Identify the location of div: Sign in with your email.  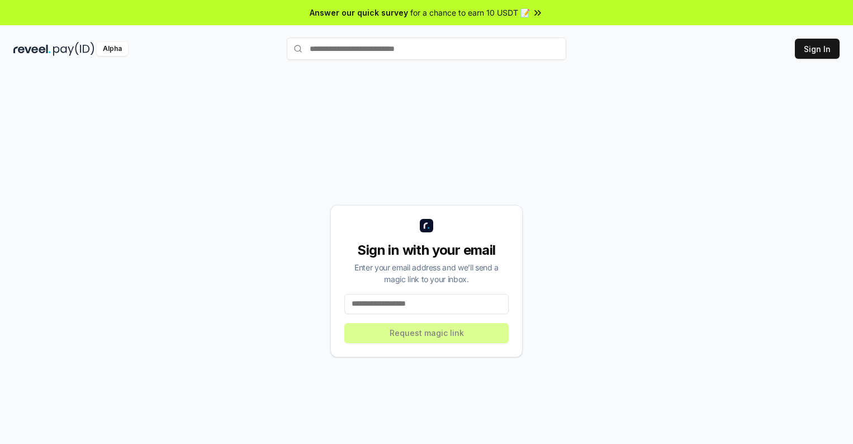
(427, 250).